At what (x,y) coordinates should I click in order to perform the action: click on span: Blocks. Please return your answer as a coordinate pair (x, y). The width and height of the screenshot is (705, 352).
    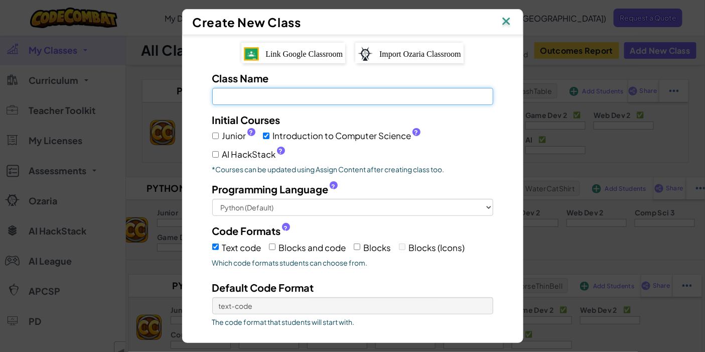
    Looking at the image, I should click on (377, 247).